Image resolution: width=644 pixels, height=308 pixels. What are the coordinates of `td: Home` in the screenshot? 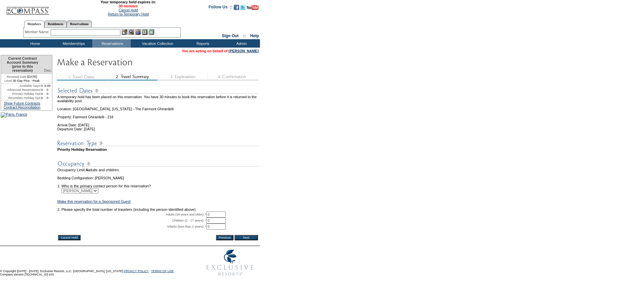 It's located at (34, 43).